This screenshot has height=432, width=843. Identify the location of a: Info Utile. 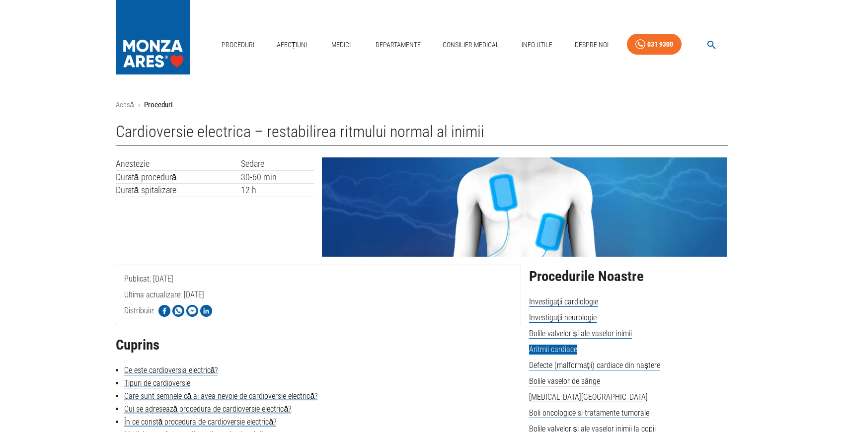
(537, 45).